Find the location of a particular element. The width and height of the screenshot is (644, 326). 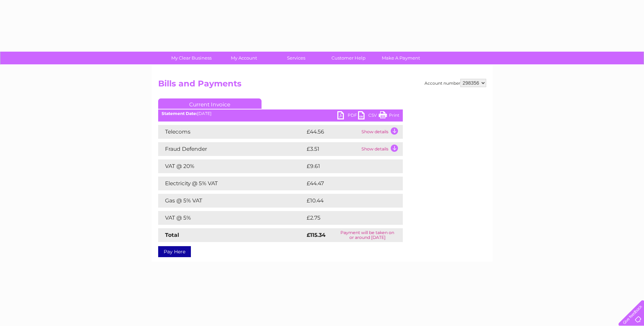

td: £9.61 is located at coordinates (346, 166).